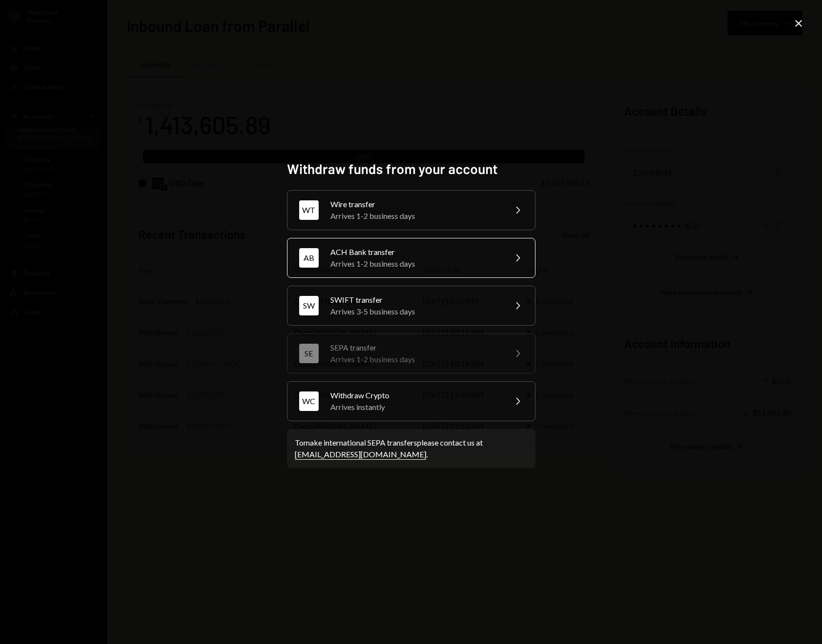  I want to click on button: WTWire transferArrives 1-2 business days, so click(411, 210).